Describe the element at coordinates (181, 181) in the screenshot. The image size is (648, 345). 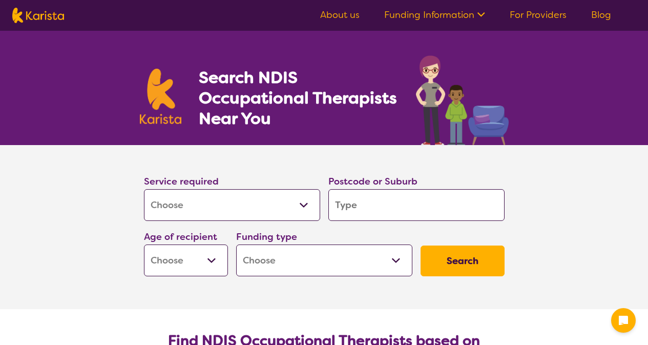
I see `label: Service required` at that location.